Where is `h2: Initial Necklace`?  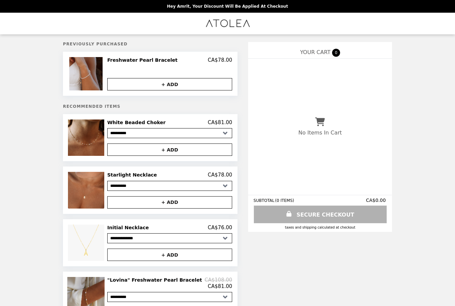
h2: Initial Necklace is located at coordinates (129, 227).